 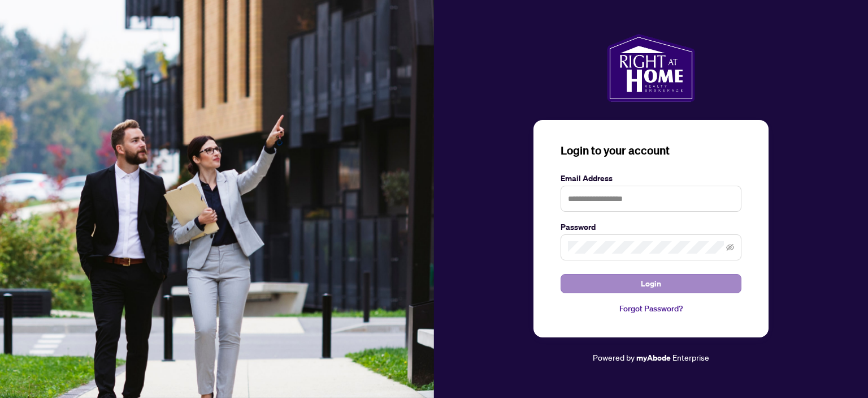 What do you see at coordinates (651, 150) in the screenshot?
I see `h3: Login to your account` at bounding box center [651, 150].